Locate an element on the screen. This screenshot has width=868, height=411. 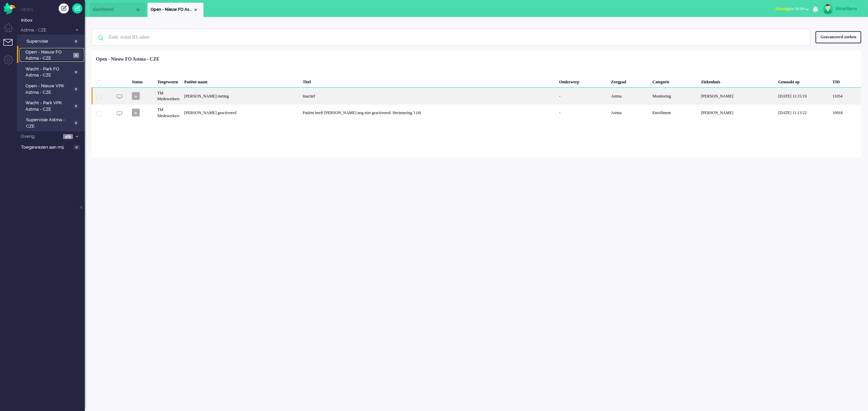
div: Titel is located at coordinates (428, 81).